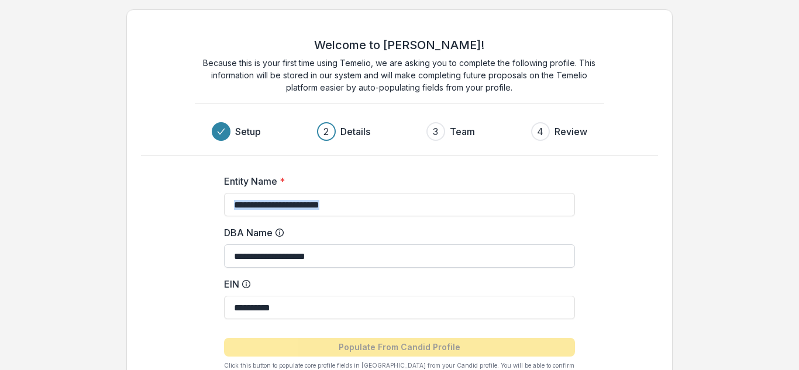 The width and height of the screenshot is (799, 370). What do you see at coordinates (435, 132) in the screenshot?
I see `div: 3` at bounding box center [435, 132].